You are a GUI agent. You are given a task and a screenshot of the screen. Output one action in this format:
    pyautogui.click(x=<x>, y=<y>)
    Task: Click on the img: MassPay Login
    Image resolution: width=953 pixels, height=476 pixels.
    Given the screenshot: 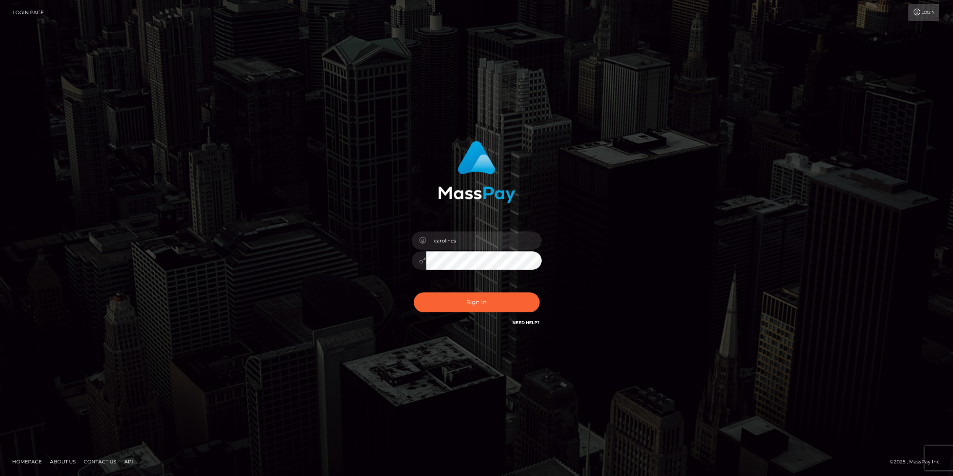 What is the action you would take?
    pyautogui.click(x=477, y=172)
    